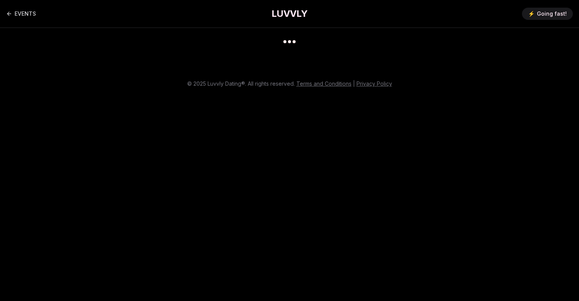  I want to click on h1: LUVVLY, so click(289, 14).